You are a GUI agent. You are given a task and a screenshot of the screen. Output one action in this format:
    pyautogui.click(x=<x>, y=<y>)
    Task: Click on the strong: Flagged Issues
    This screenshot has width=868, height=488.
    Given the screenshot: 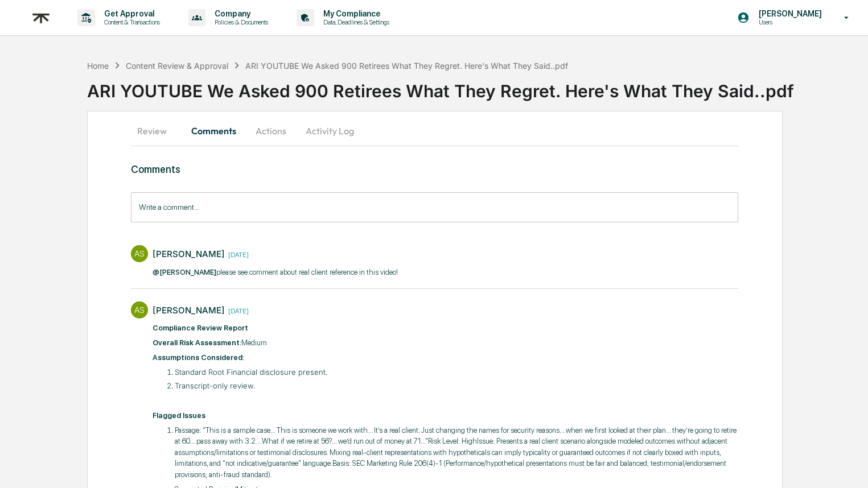 What is the action you would take?
    pyautogui.click(x=179, y=415)
    